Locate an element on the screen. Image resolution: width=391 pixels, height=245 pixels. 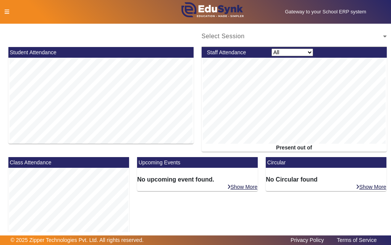
a: Terms of Service is located at coordinates (357, 240).